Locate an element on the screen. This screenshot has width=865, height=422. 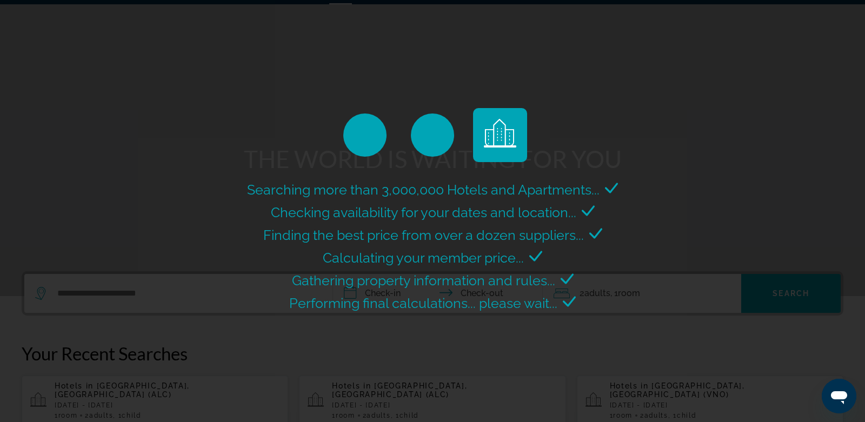
span: Calculating your member price... is located at coordinates (423, 258).